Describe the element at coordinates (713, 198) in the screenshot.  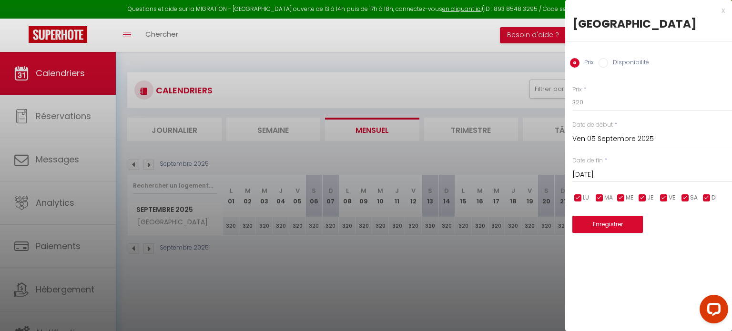
I see `span: DI` at that location.